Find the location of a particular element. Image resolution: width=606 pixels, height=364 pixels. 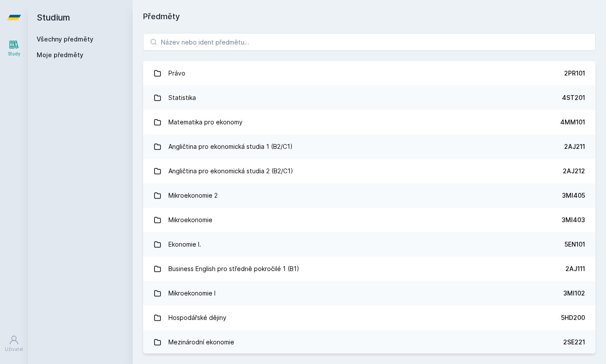

div: Uživatel is located at coordinates (14, 349).